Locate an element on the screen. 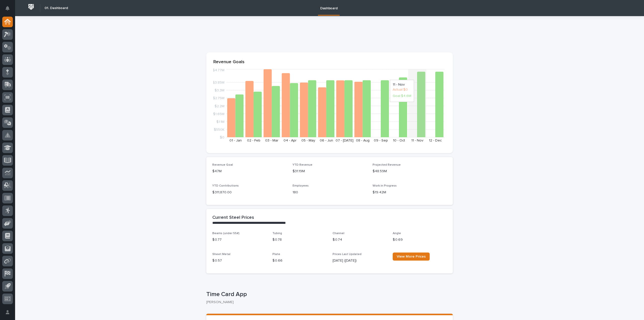 The width and height of the screenshot is (644, 320). span: Employees is located at coordinates (301, 186).